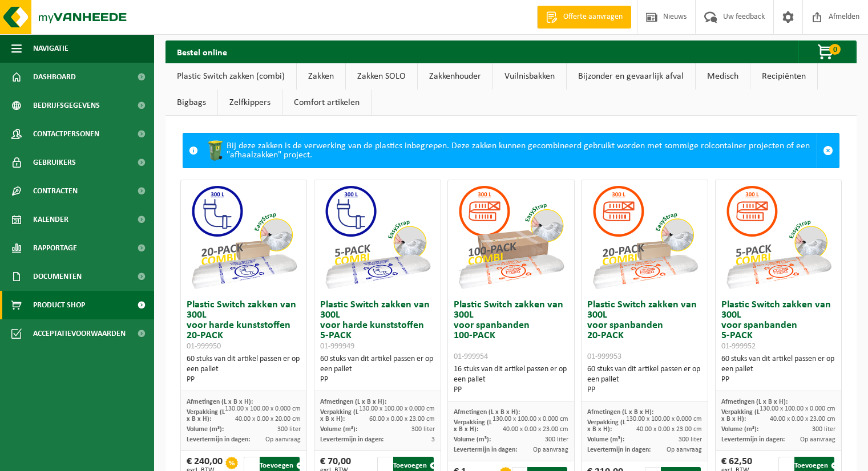 The image size is (868, 471). Describe the element at coordinates (54, 77) in the screenshot. I see `span: Dashboard` at that location.